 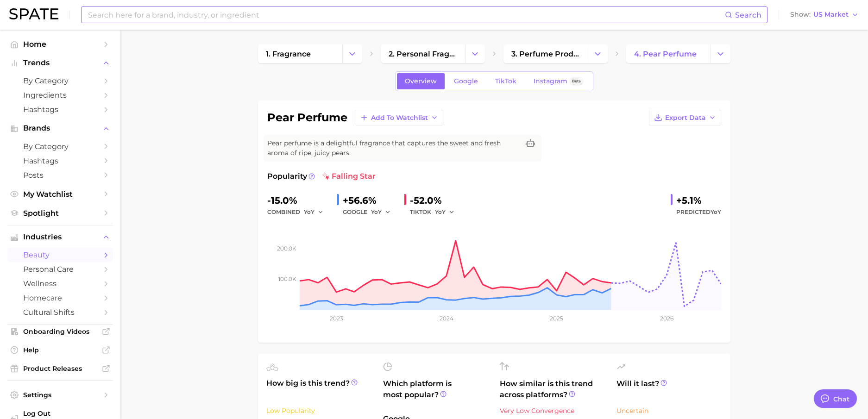 I want to click on div: GOOGLE, so click(x=370, y=212).